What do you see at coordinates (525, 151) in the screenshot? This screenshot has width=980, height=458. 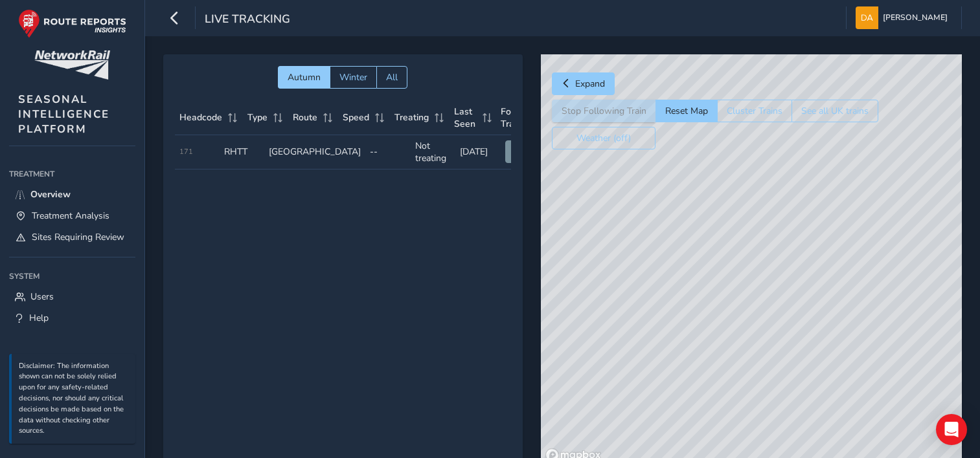 I see `button: View` at bounding box center [525, 151].